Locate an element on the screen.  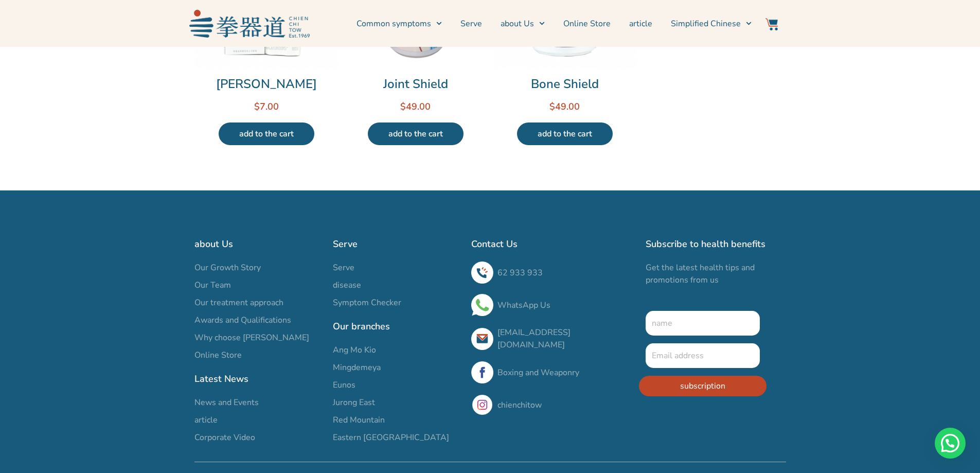
font: Our treatment approach is located at coordinates (239, 302).